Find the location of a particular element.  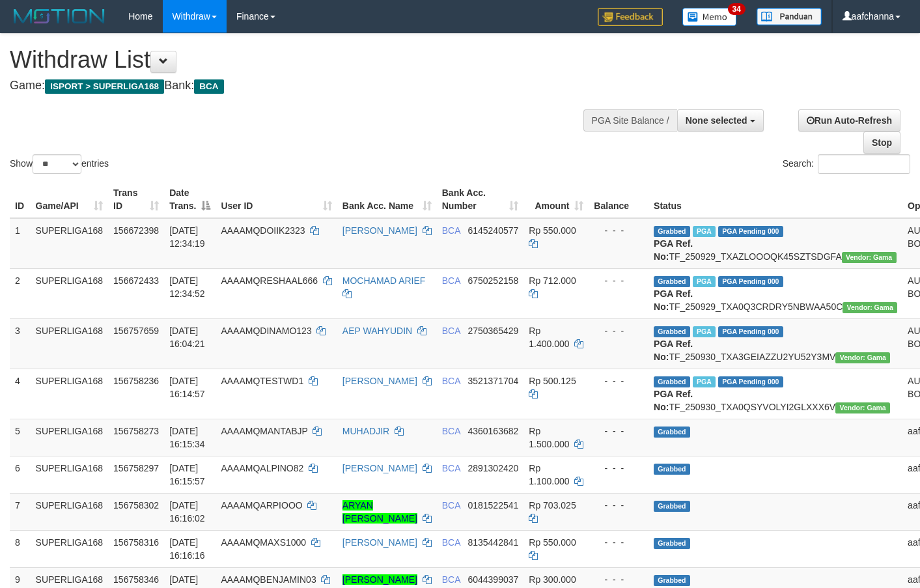

th: Game/API: activate to sort column ascending is located at coordinates (69, 199).